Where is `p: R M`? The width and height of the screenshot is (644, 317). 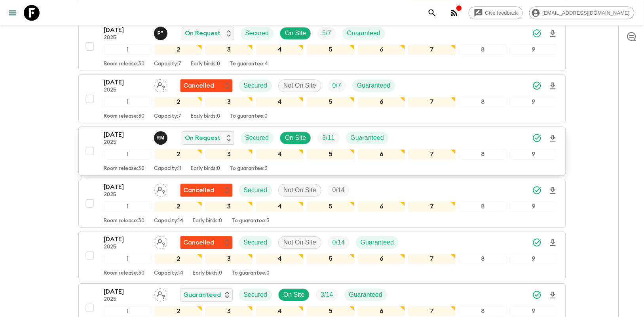
p: R M is located at coordinates (161, 138).